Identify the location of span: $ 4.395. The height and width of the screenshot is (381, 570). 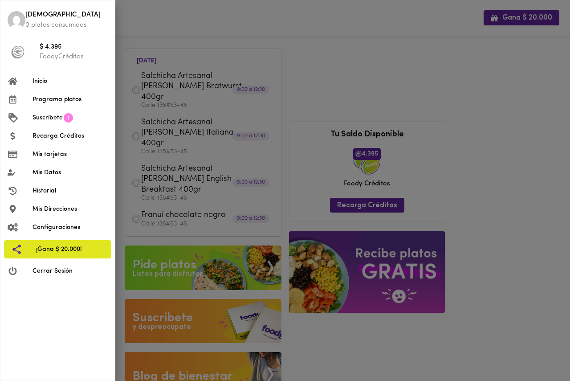
(74, 47).